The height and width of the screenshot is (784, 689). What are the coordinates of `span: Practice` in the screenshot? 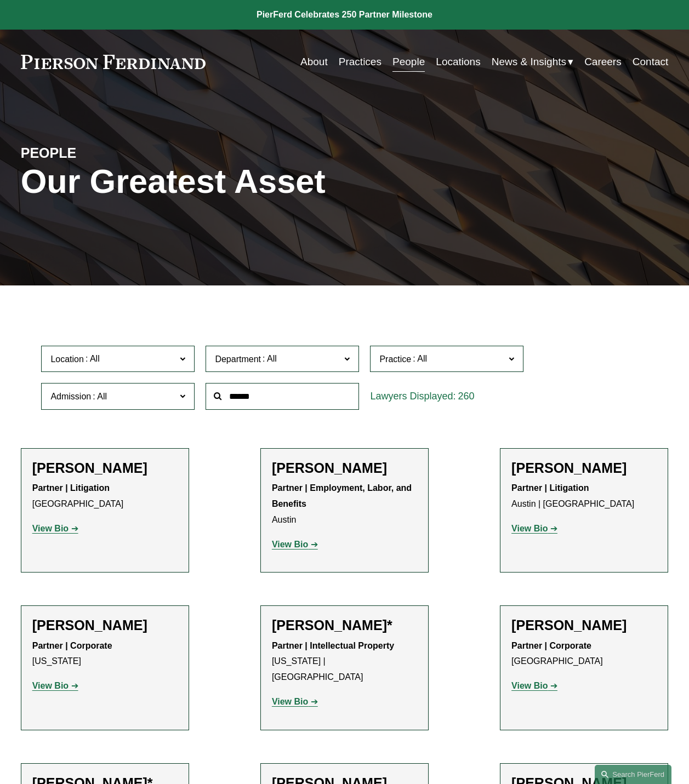 It's located at (395, 359).